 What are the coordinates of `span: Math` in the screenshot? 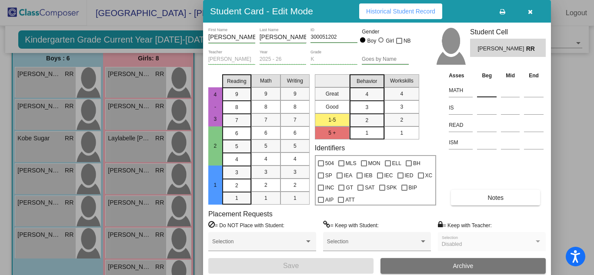 It's located at (265, 81).